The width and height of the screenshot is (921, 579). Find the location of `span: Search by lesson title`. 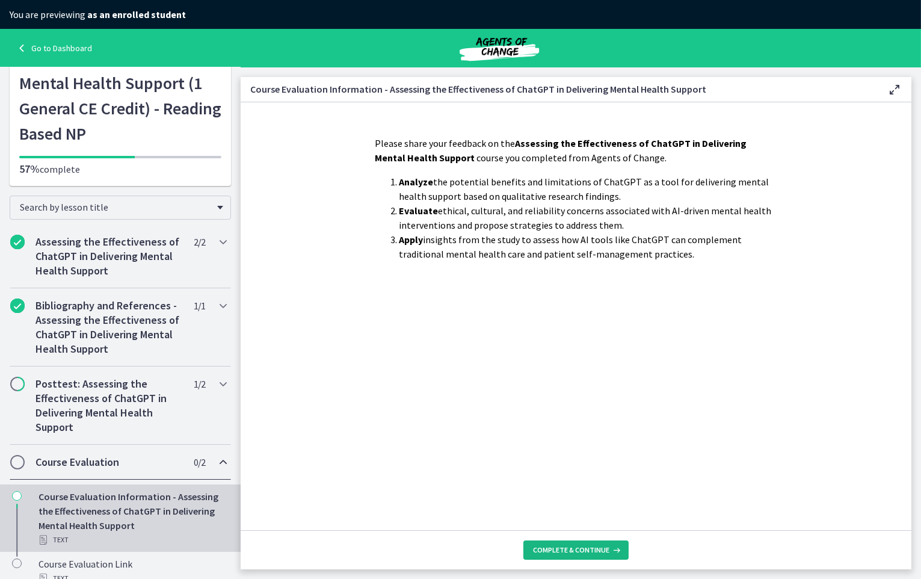

span: Search by lesson title is located at coordinates (116, 207).